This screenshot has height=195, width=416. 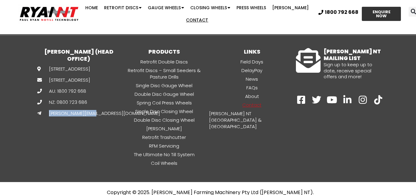 What do you see at coordinates (252, 79) in the screenshot?
I see `a: News` at bounding box center [252, 79].